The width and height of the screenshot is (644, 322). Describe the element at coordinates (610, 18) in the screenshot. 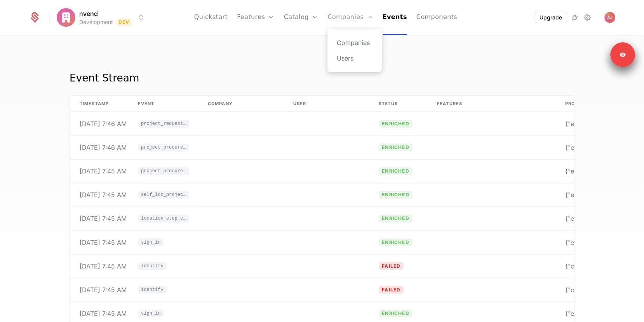

I see `button: Open user button` at that location.